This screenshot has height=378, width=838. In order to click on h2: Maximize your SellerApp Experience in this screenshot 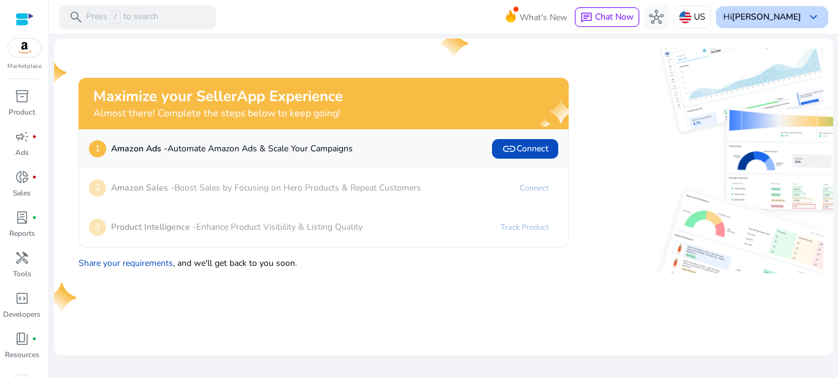, I will do `click(218, 96)`.